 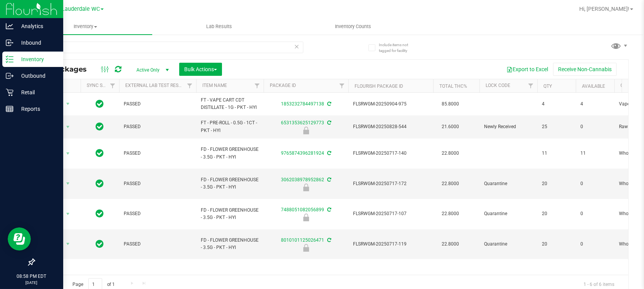 What do you see at coordinates (594, 87) in the screenshot?
I see `a: Available` at bounding box center [594, 87].